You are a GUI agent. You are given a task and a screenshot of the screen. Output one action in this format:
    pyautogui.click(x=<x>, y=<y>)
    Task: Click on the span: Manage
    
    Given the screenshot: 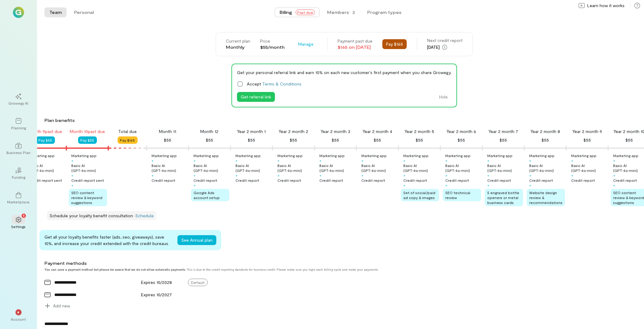 What is the action you would take?
    pyautogui.click(x=306, y=44)
    